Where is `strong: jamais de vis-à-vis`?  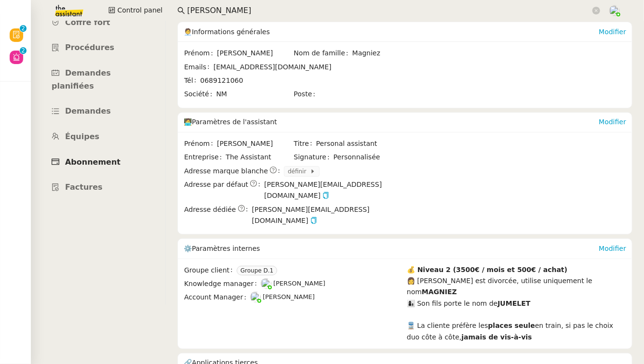 strong: jamais de vis-à-vis is located at coordinates (496, 337).